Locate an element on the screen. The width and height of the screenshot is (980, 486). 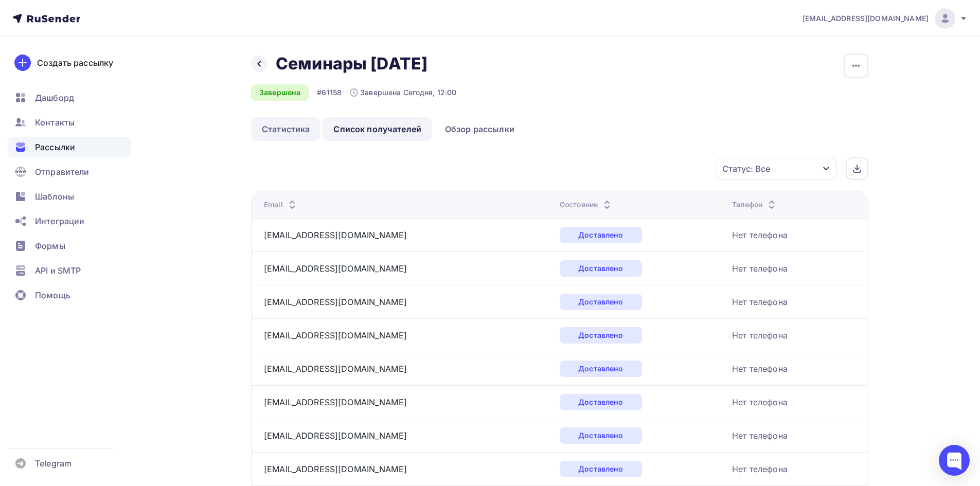
span: Интеграции is located at coordinates (60, 221).